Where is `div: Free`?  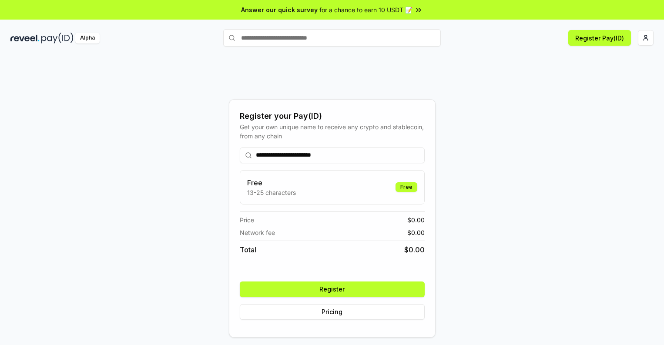
div: Free is located at coordinates (406, 187).